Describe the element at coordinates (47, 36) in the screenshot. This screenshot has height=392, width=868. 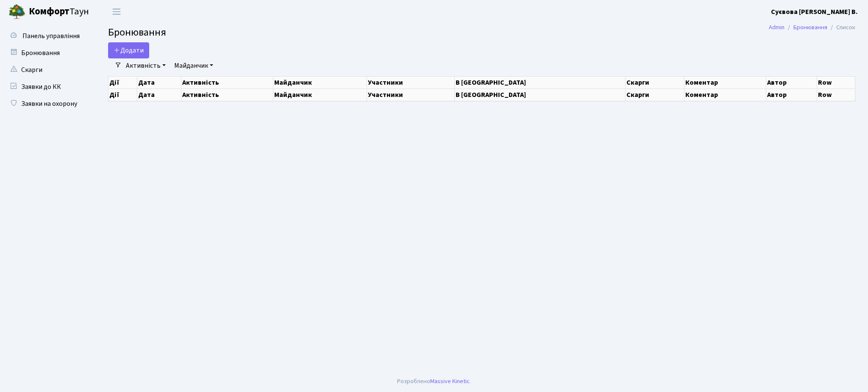
I see `a: Панель управління` at that location.